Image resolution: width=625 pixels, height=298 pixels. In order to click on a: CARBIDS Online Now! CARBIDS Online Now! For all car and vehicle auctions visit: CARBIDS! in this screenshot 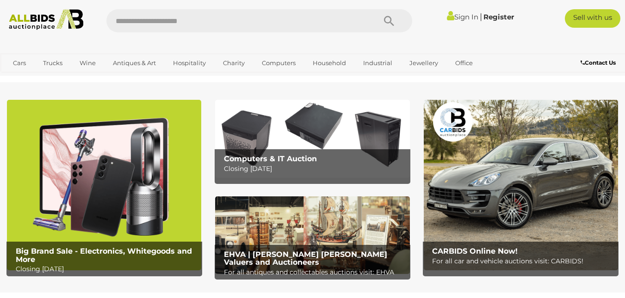, I will do `click(521, 185)`.